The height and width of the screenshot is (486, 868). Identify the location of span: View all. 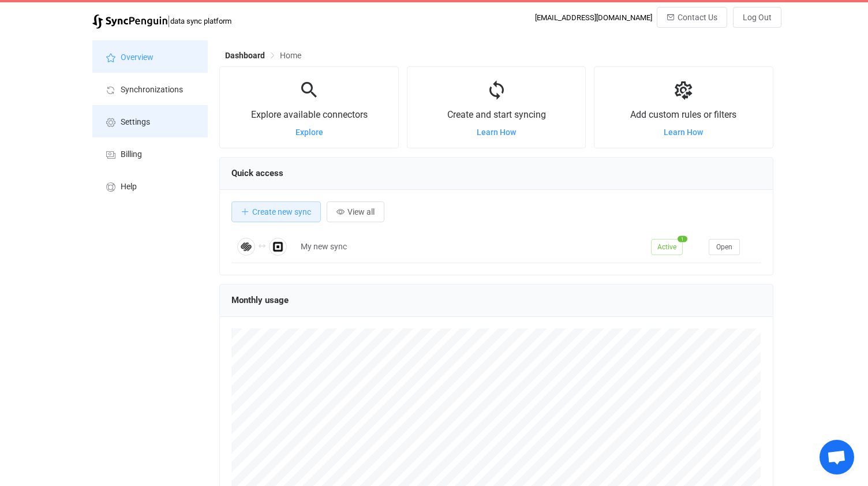
(361, 212).